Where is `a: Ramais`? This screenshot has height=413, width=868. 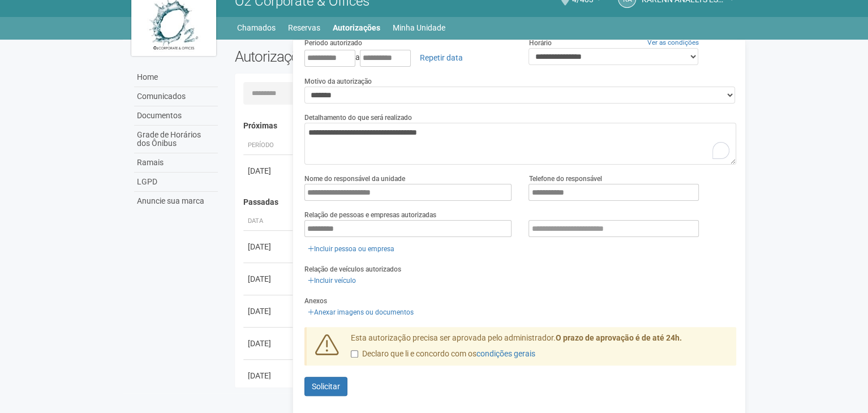 a: Ramais is located at coordinates (176, 163).